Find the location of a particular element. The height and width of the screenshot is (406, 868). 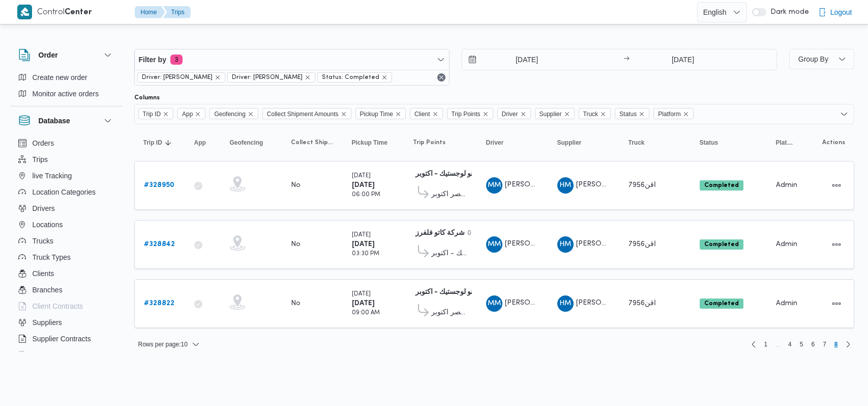

button: Create new order is located at coordinates (66, 77).